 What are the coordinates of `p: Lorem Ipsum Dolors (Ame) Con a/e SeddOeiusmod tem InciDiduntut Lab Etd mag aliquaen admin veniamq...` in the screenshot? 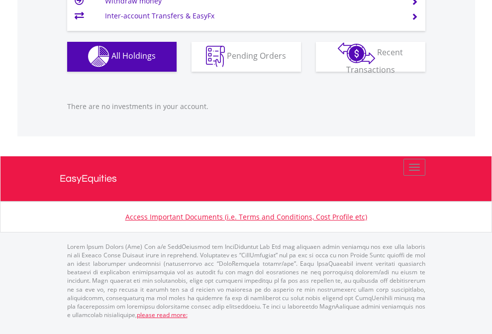 It's located at (246, 281).